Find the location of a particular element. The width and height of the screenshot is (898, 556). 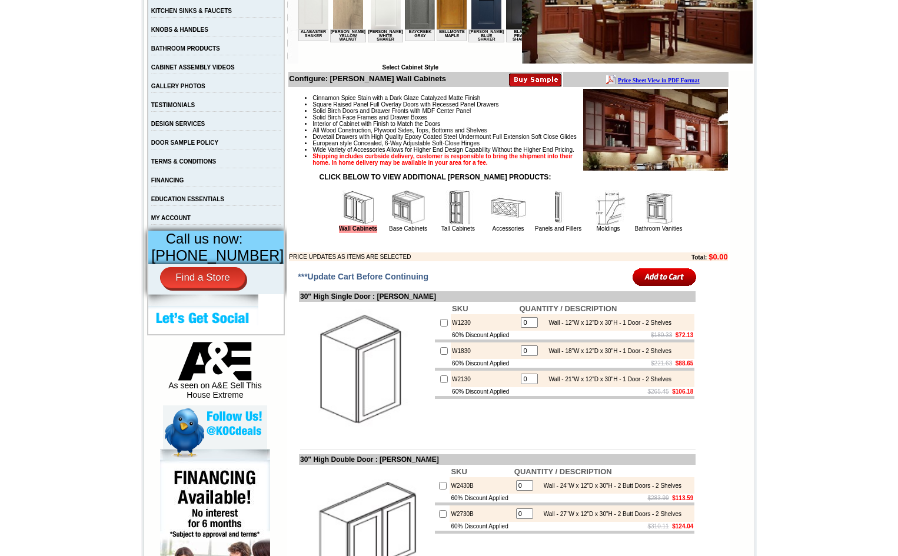

td: PRICE UPDATES AS ITEMS ARE SELECTED is located at coordinates (458, 257).